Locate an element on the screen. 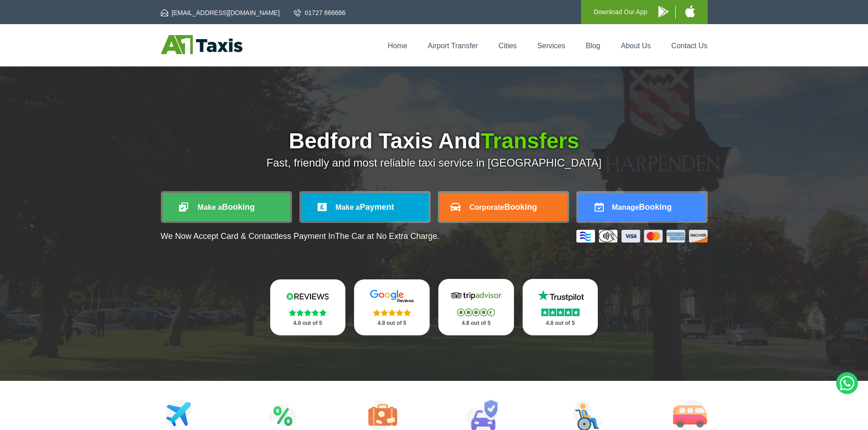 The height and width of the screenshot is (430, 868). a: Reviews.io Stars 4.8 out of 5 is located at coordinates (308, 307).